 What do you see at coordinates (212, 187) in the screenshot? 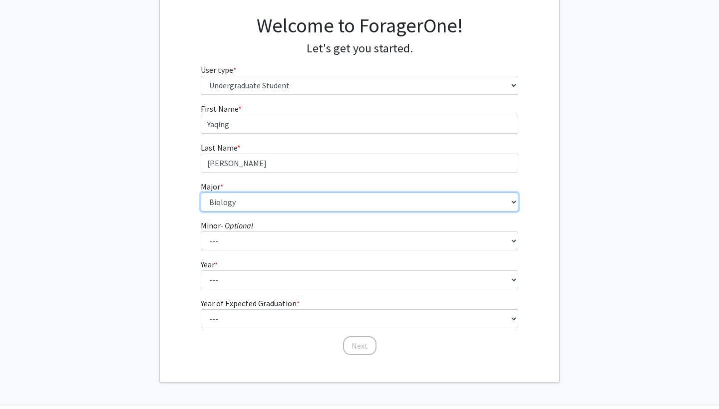
I see `label: Major` at bounding box center [212, 187].